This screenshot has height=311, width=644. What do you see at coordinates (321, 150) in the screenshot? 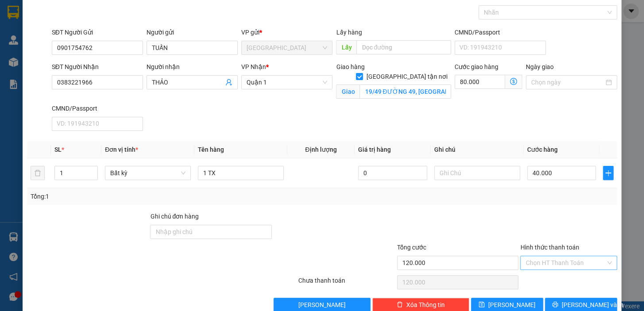
I see `span: Định lượng` at bounding box center [321, 150].